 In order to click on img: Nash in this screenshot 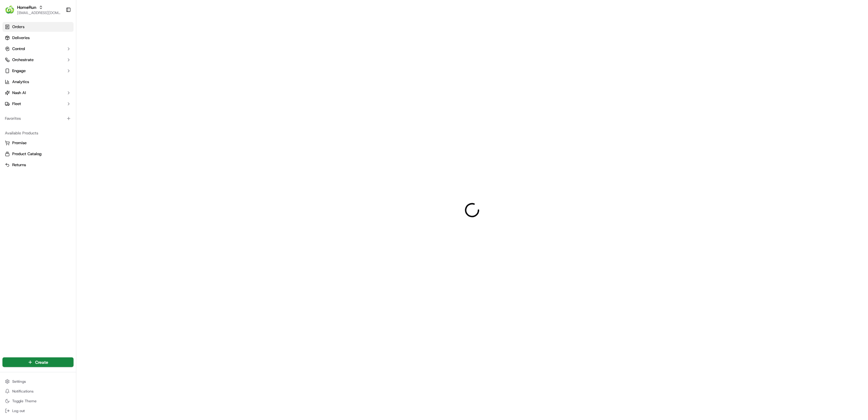, I will do `click(12, 12)`.